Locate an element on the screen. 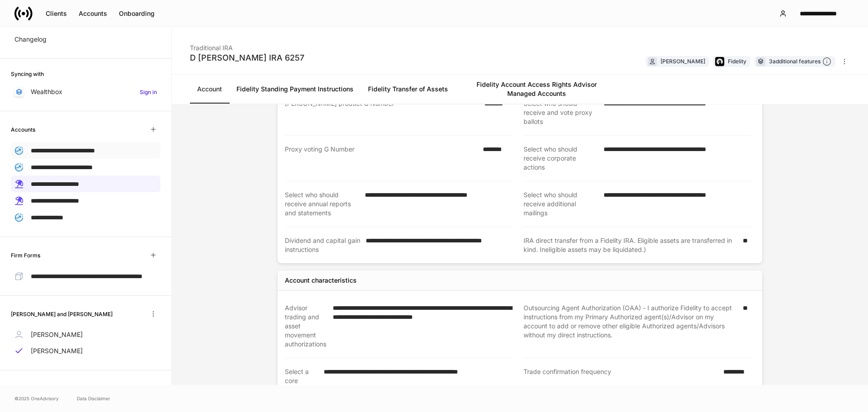 The width and height of the screenshot is (868, 412). button: Accounts is located at coordinates (92, 13).